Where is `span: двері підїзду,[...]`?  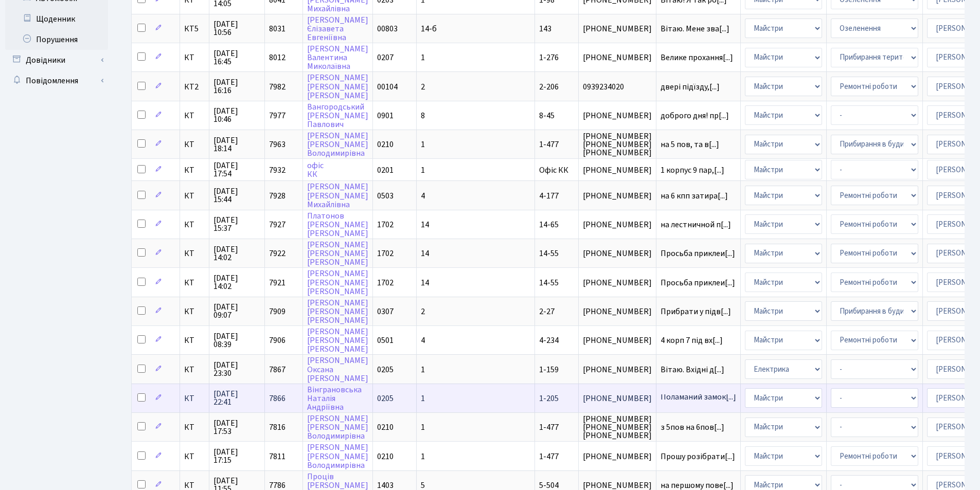
span: двері підїзду,[...] is located at coordinates (690, 87).